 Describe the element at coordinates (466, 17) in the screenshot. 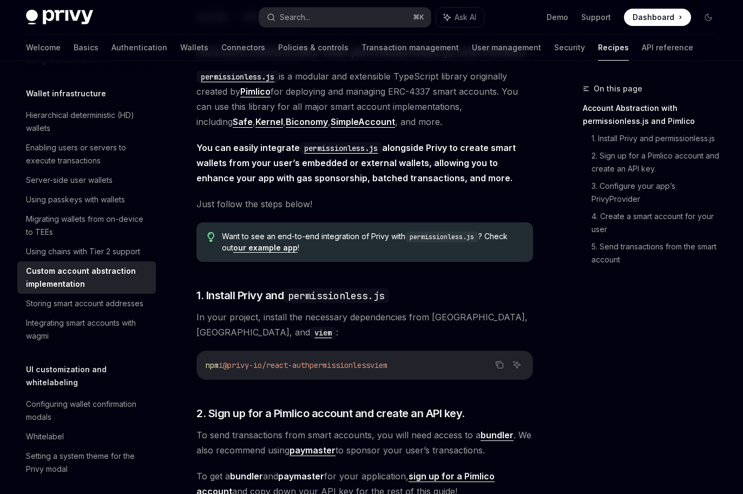

I see `span: Ask AI` at that location.